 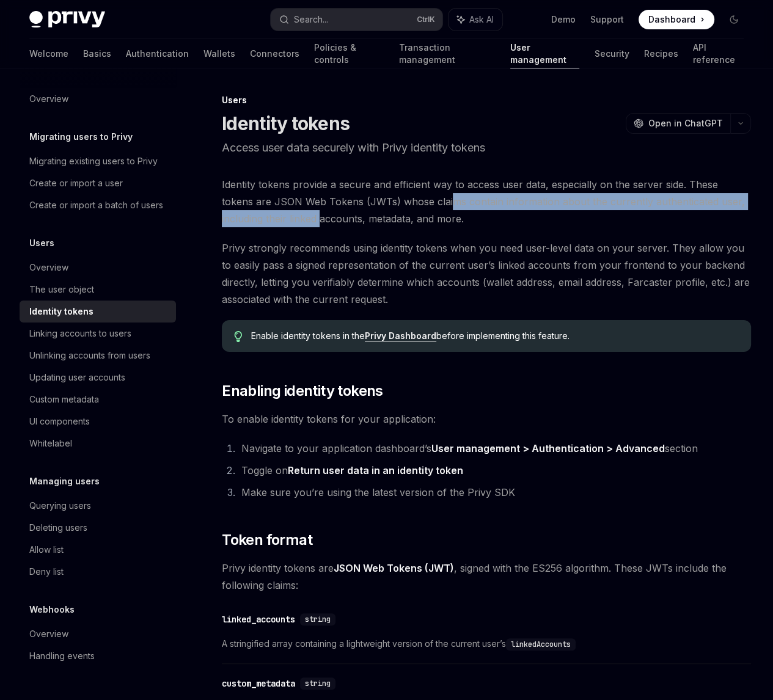 What do you see at coordinates (275, 54) in the screenshot?
I see `a: Connectors` at bounding box center [275, 54].